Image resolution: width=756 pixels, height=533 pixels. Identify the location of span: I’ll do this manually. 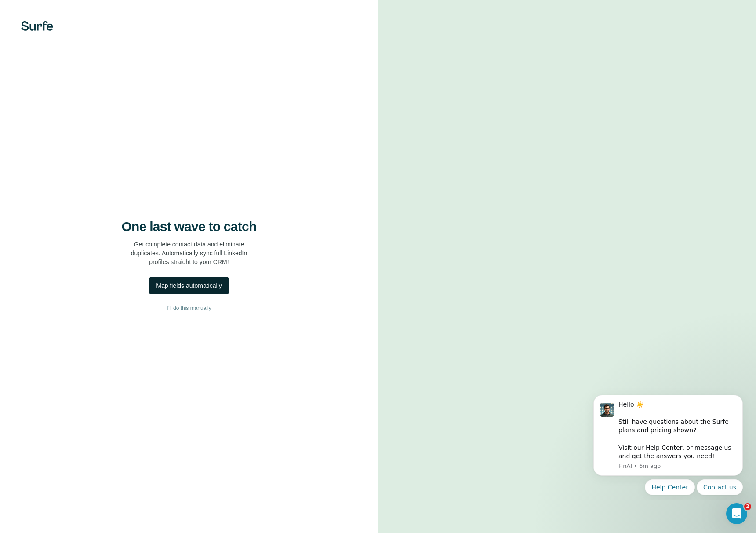
(189, 308).